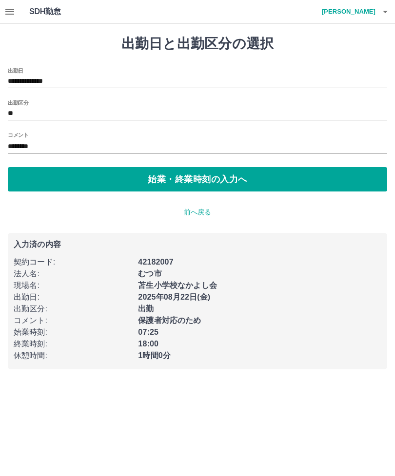 Image resolution: width=395 pixels, height=476 pixels. What do you see at coordinates (156, 262) in the screenshot?
I see `b: 42182007` at bounding box center [156, 262].